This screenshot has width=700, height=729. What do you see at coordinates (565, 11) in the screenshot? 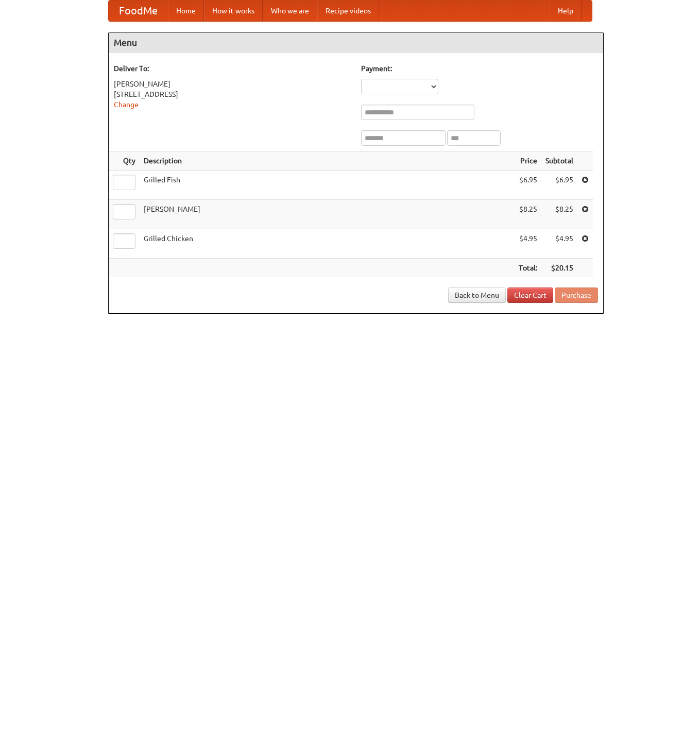
I see `a: Help` at bounding box center [565, 11].